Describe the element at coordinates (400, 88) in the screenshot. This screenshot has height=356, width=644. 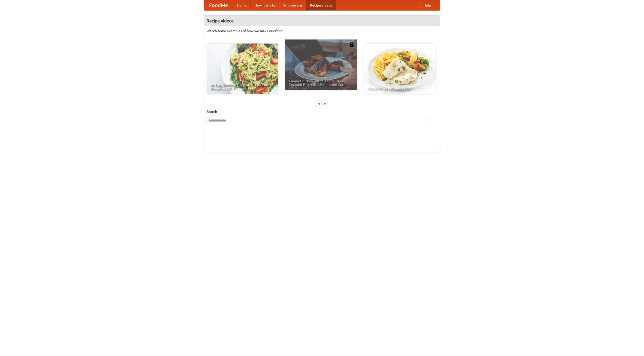
I see `span: French Fries Fish and Chips` at that location.